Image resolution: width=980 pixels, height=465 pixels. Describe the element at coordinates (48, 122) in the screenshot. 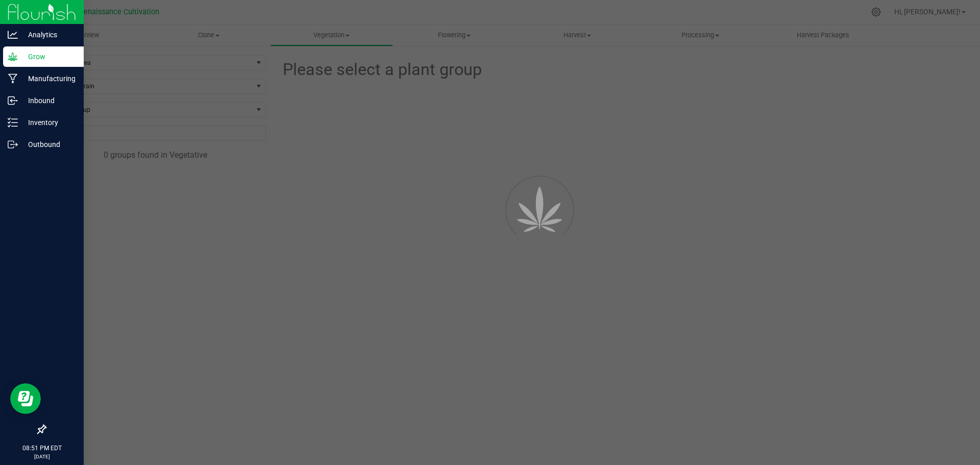

I see `p: Inventory` at that location.